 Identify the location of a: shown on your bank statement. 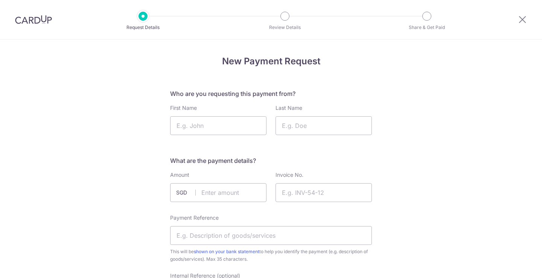
(227, 252).